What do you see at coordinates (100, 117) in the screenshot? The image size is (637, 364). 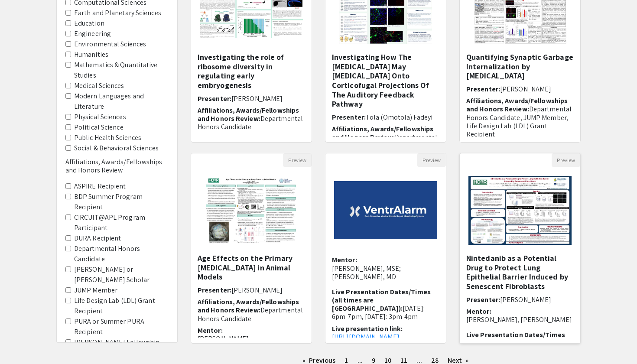 I see `label: Physical Sciences` at bounding box center [100, 117].